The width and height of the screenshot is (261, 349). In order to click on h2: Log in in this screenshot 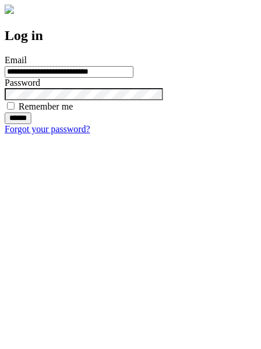, I will do `click(130, 35)`.